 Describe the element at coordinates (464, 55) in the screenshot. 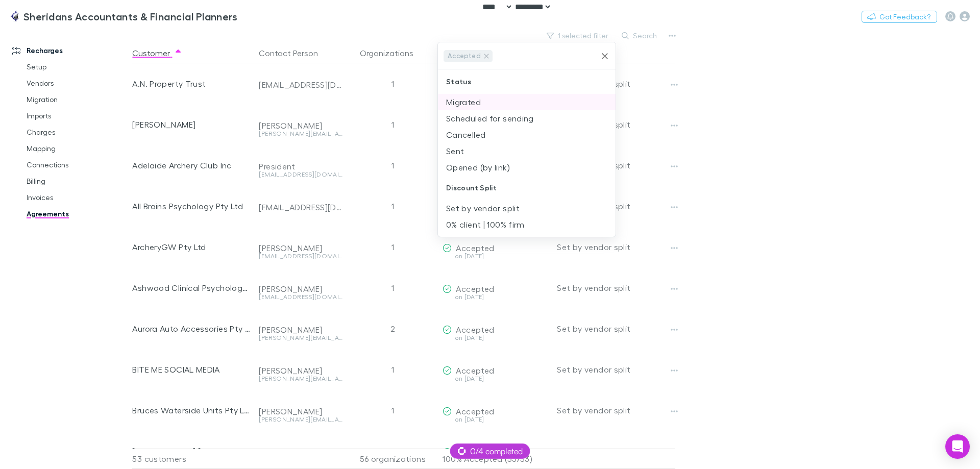

I see `span: Accepted` at that location.